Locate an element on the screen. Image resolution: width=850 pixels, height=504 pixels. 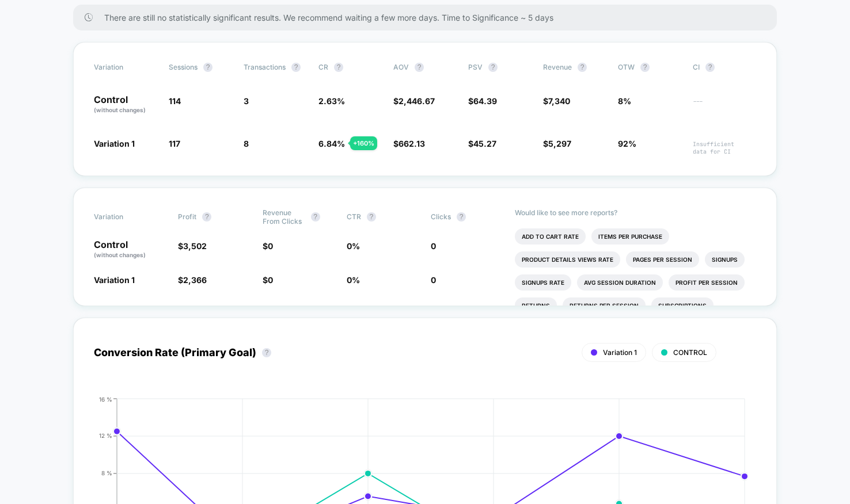
span: Profit is located at coordinates (187, 216).